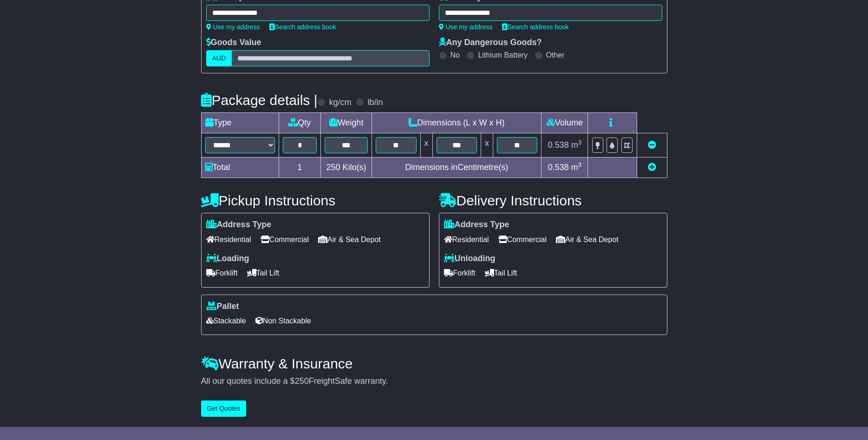 Image resolution: width=868 pixels, height=440 pixels. What do you see at coordinates (652, 167) in the screenshot?
I see `a: Add new item` at bounding box center [652, 167].